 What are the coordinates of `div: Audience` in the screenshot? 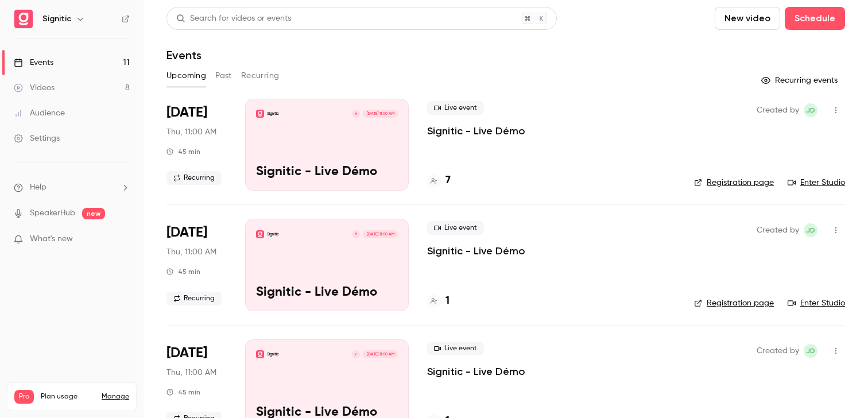 It's located at (39, 113).